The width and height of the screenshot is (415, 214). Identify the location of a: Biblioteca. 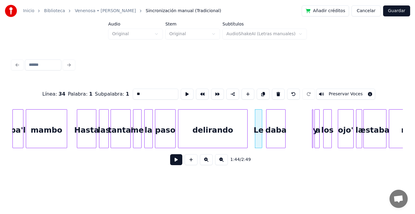
(54, 11).